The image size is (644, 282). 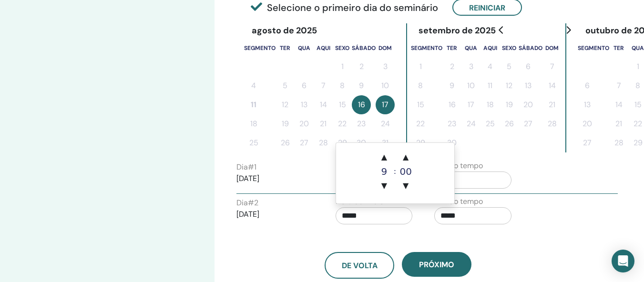 What do you see at coordinates (359, 265) in the screenshot?
I see `button: De volta` at bounding box center [359, 265].